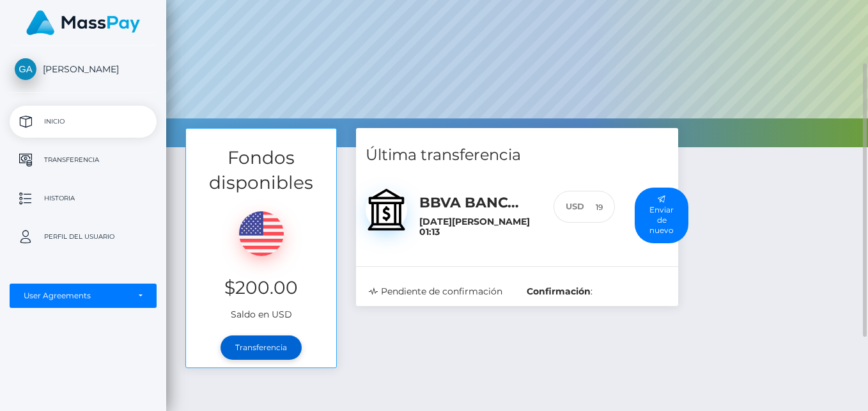  I want to click on h5: BBVA BANCOMER / MXN, so click(477, 202).